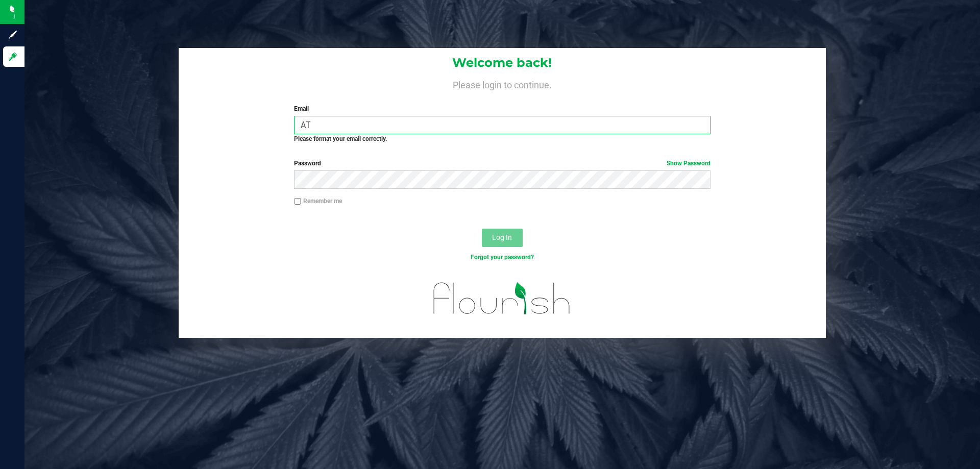  I want to click on span: Password, so click(307, 163).